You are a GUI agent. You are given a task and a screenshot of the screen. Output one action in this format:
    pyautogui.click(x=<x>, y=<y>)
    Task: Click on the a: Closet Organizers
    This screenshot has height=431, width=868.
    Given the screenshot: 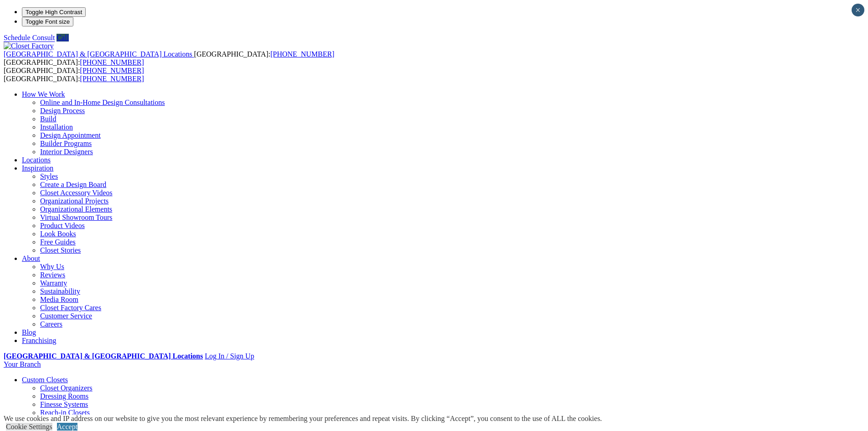 What is the action you would take?
    pyautogui.click(x=66, y=387)
    